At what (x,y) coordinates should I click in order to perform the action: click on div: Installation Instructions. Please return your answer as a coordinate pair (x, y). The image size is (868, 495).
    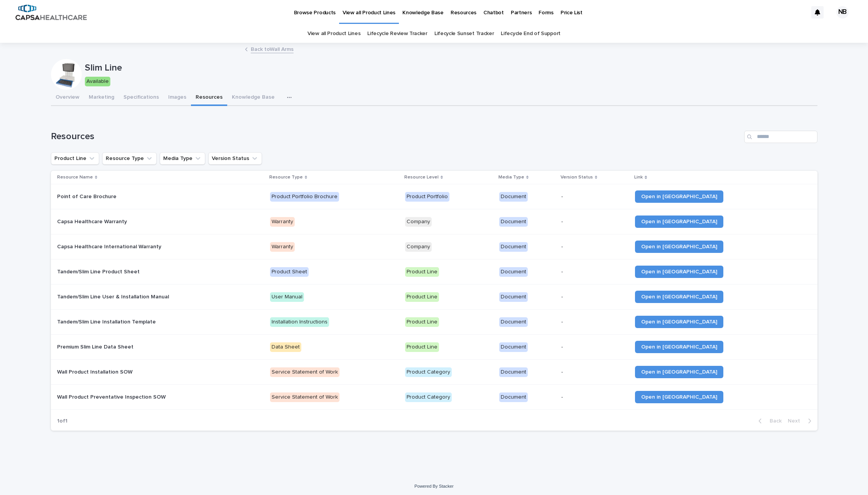
    Looking at the image, I should click on (299, 322).